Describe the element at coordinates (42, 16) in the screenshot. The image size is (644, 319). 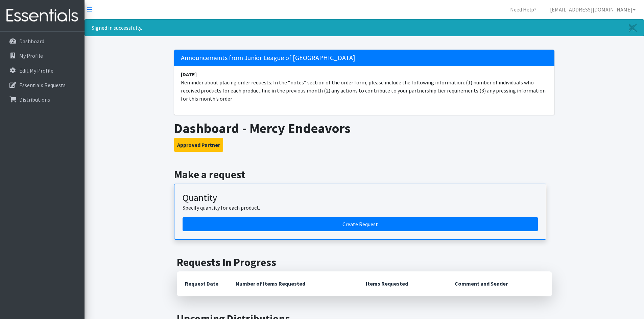
I see `img: HumanEssentials` at that location.